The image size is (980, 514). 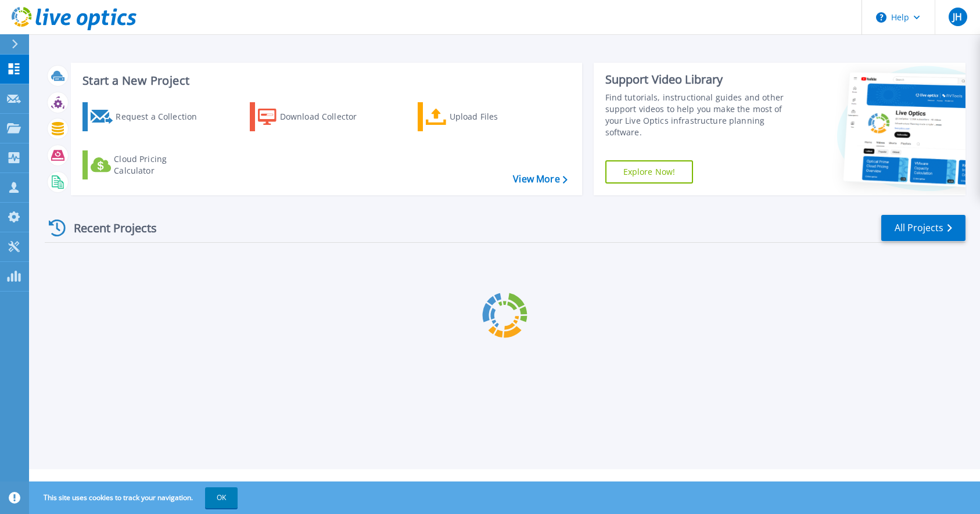 I want to click on div: Find tutorials, instructional guides and other support videos to help you make the most of your L..., so click(x=700, y=115).